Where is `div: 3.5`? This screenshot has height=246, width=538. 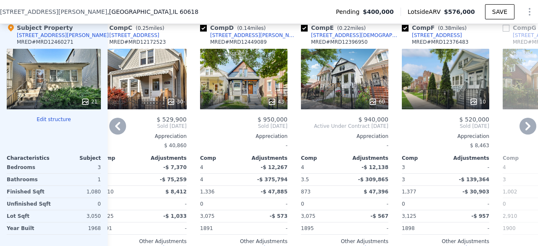
div: 3.5 is located at coordinates (322, 179).